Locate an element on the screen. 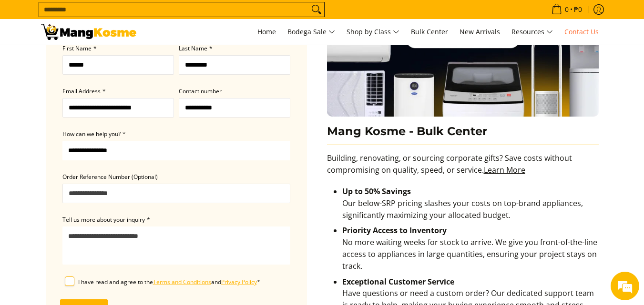 This screenshot has width=644, height=305. span: Last Name is located at coordinates (193, 48).